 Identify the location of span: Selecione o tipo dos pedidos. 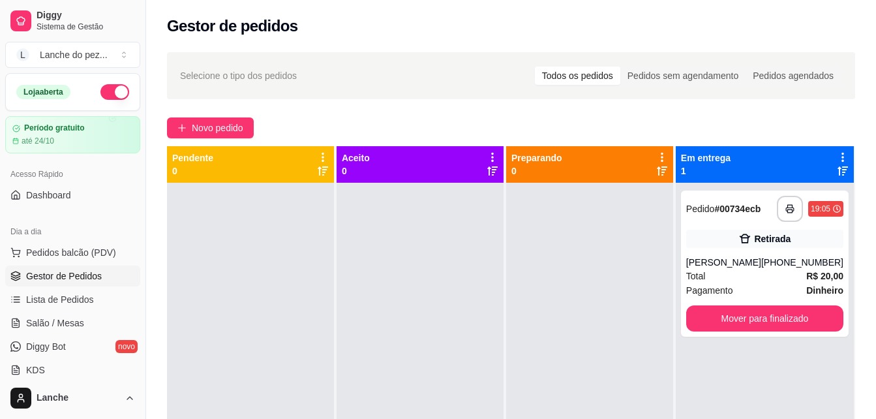
(238, 76).